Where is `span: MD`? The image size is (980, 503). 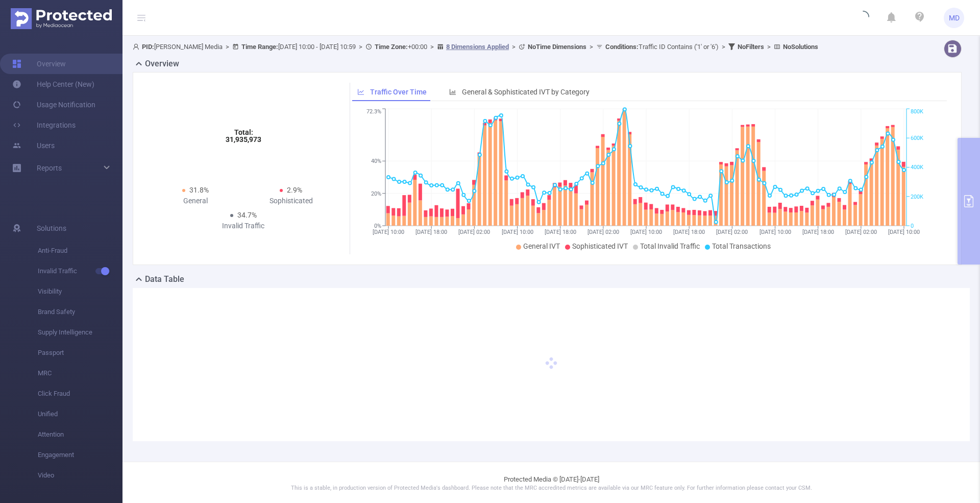
span: MD is located at coordinates (954, 18).